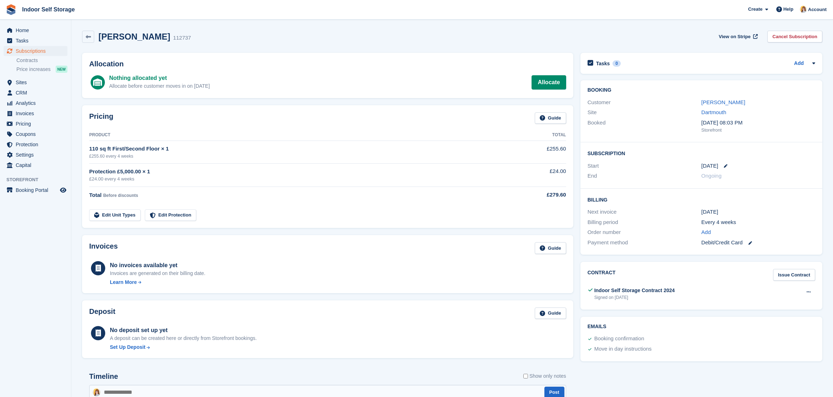 This screenshot has height=397, width=833. What do you see at coordinates (529, 135) in the screenshot?
I see `th: Total` at bounding box center [529, 135].